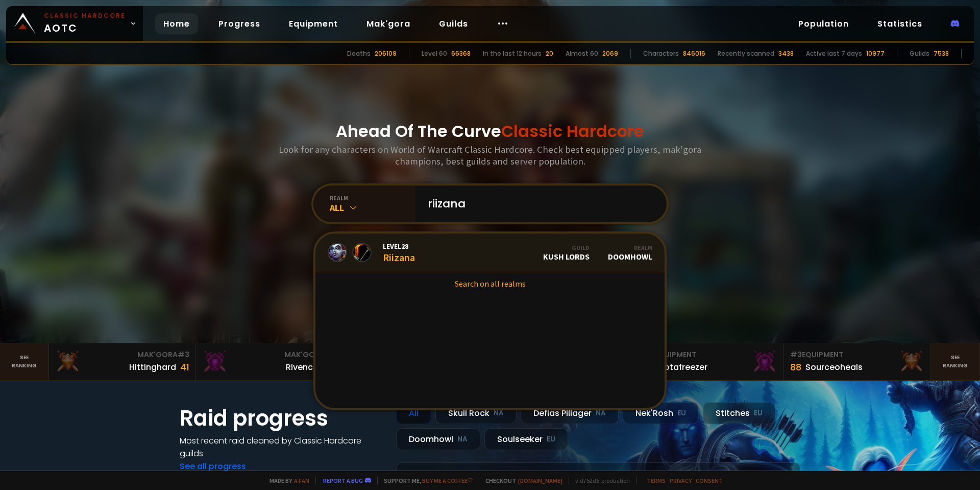  What do you see at coordinates (683, 367) in the screenshot?
I see `div: Notafreezer` at bounding box center [683, 367].